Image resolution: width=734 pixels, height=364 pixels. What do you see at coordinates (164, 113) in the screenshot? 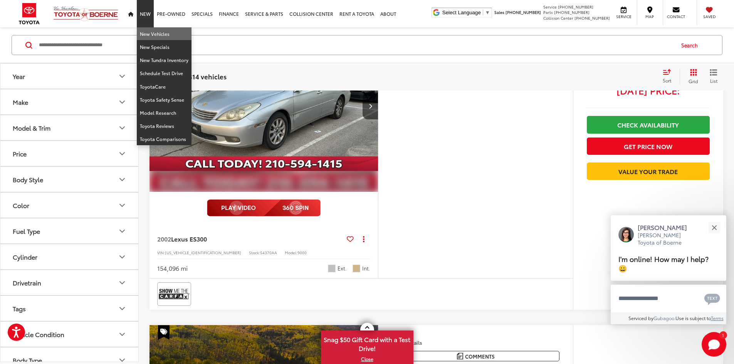
I see `a: Model Research` at bounding box center [164, 113].